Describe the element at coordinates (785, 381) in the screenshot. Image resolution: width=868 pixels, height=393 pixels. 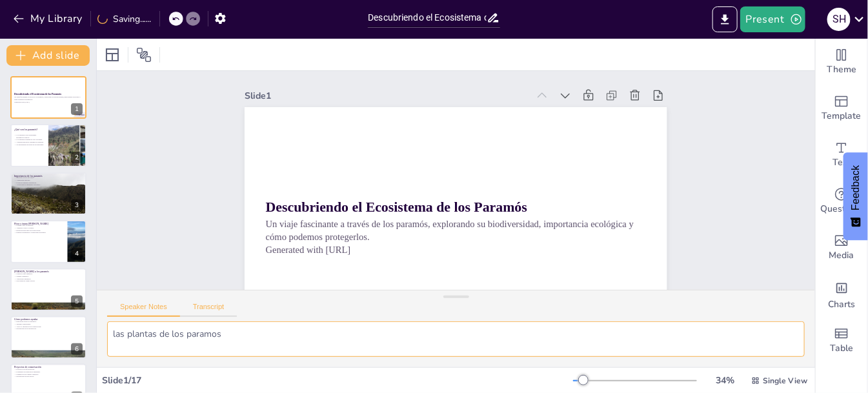
I see `span: Single View` at that location.